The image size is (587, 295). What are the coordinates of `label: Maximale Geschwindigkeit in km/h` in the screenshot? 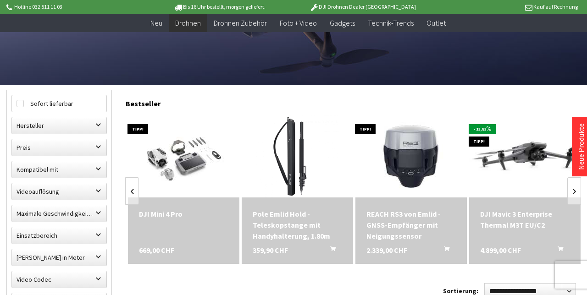 It's located at (59, 214).